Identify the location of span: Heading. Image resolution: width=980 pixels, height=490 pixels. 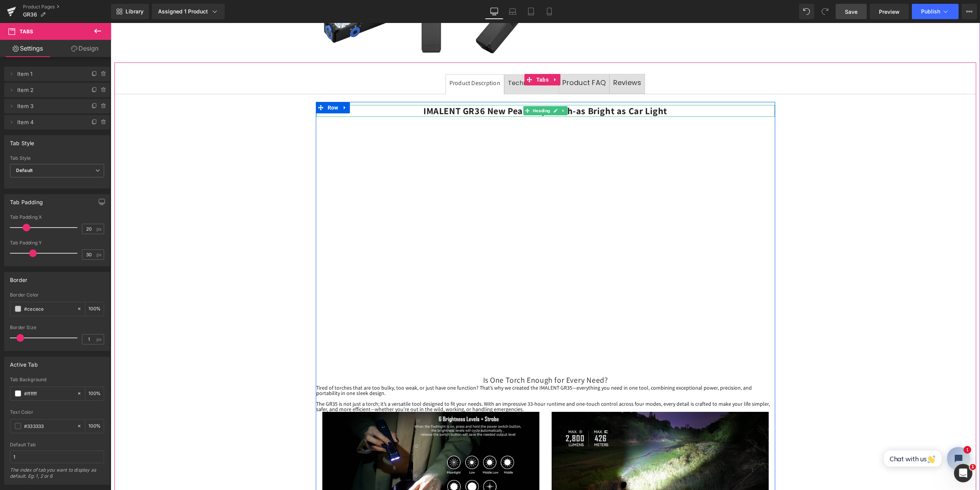
(430, 88).